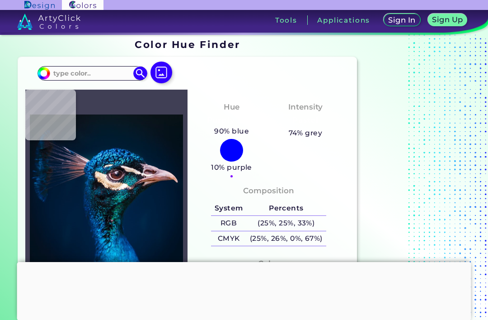 The width and height of the screenshot is (488, 320). Describe the element at coordinates (448, 19) in the screenshot. I see `h5: Sign Up` at that location.